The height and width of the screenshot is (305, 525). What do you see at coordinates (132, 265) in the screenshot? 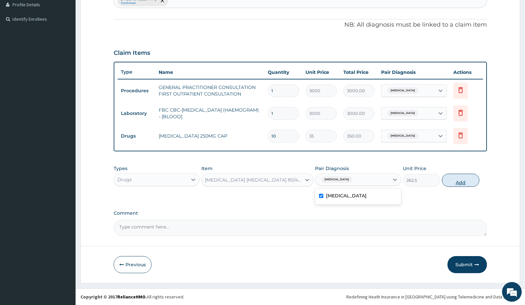
I see `button: Previous` at bounding box center [132, 265].